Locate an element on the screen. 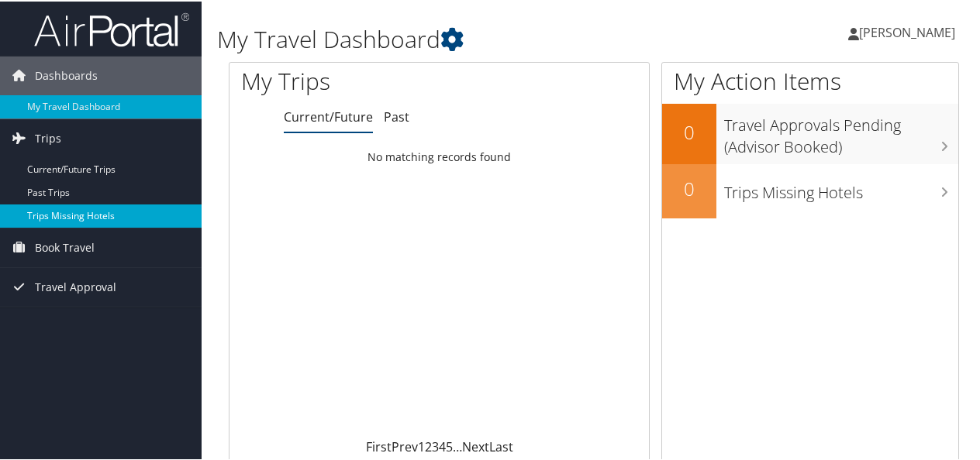 This screenshot has width=980, height=460. a: Prev is located at coordinates (404, 446).